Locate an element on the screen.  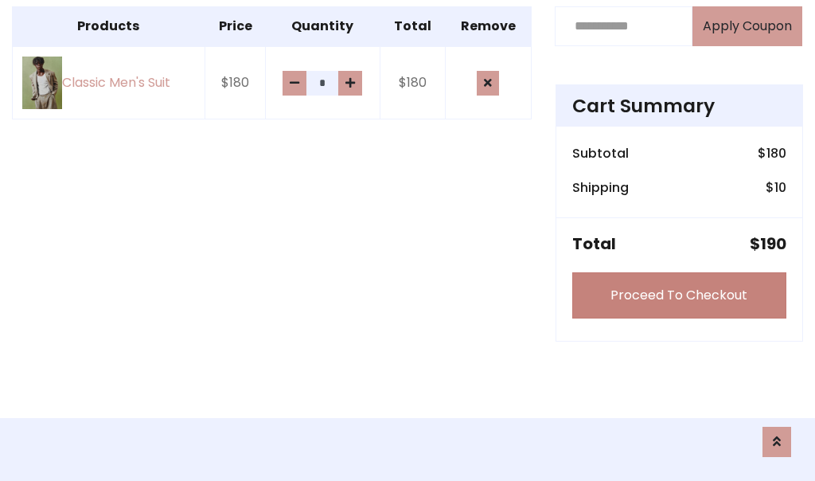
th: Remove is located at coordinates (488, 26).